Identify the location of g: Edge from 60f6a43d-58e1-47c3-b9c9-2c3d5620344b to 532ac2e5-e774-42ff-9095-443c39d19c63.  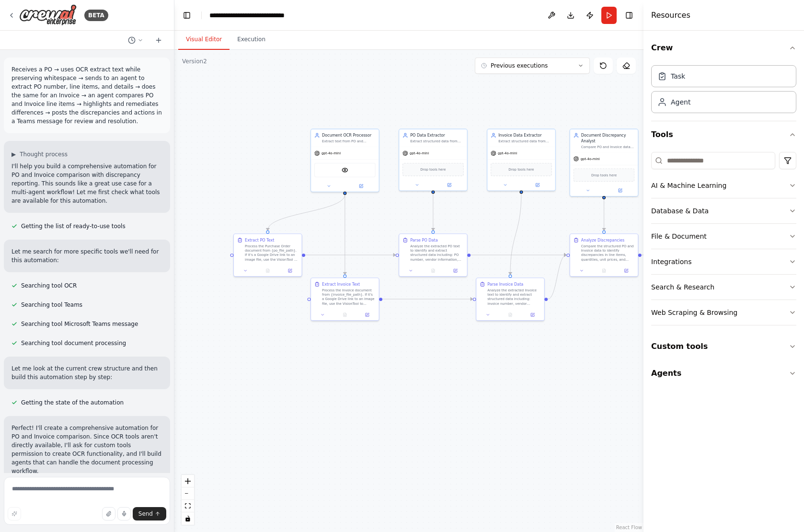
(350, 255).